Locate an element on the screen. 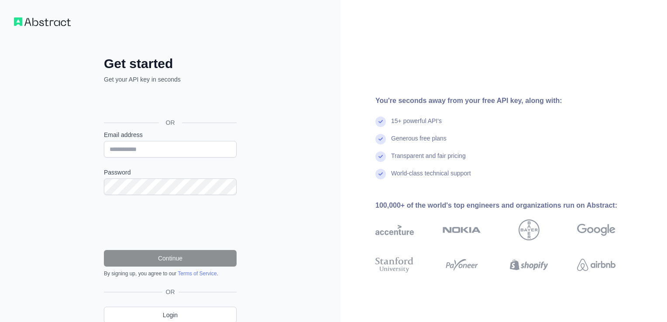  div: Generous free plans is located at coordinates (419, 143).